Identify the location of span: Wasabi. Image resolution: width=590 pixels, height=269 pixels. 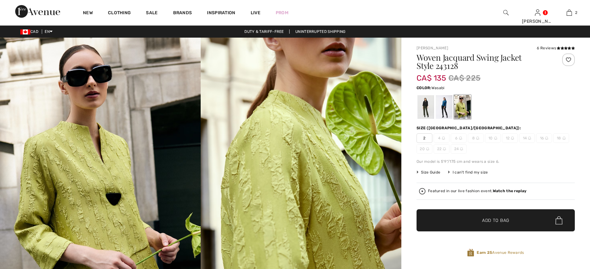
(438, 88).